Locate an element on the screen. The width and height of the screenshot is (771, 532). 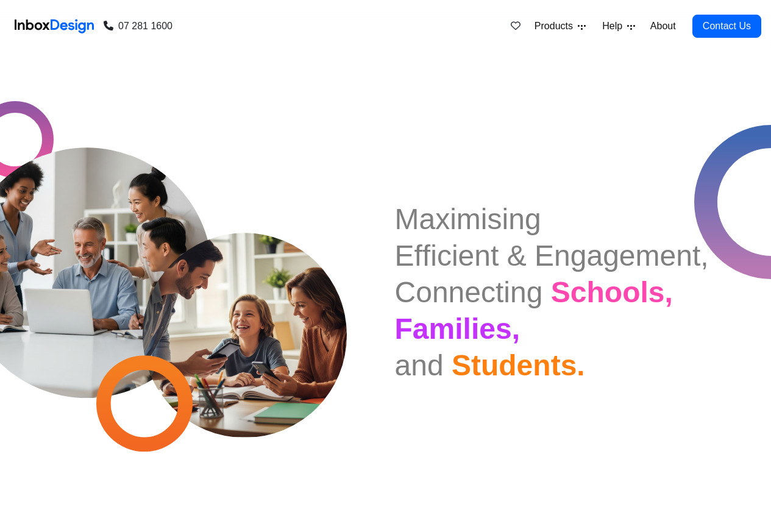
div: Maximising Efficient & Engagement, Connecting Schools, Families, and Students. is located at coordinates (543, 292).